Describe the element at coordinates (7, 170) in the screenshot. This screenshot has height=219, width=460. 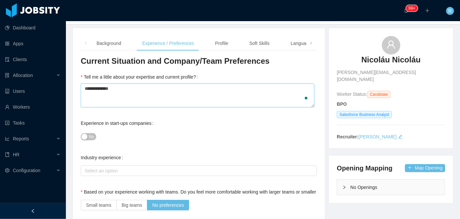
I see `i: icon: setting` at that location.